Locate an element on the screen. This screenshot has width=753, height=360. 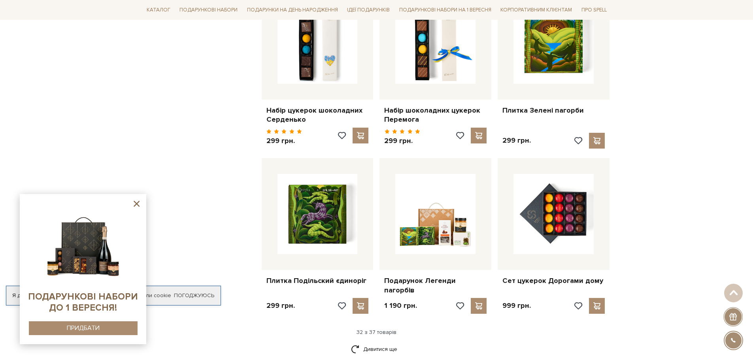
a: Набір шоколадних цукерок Перемога is located at coordinates (435, 115).